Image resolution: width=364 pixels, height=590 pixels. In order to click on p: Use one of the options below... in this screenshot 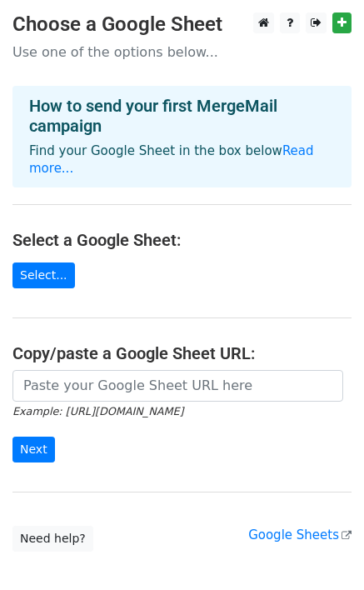, I will do `click(182, 51)`.